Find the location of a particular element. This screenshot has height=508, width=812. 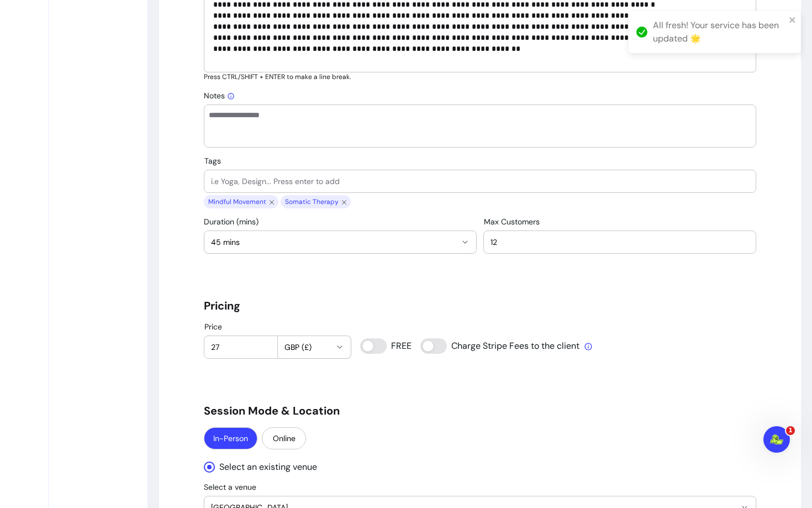

span: 45 mins is located at coordinates (334, 242).